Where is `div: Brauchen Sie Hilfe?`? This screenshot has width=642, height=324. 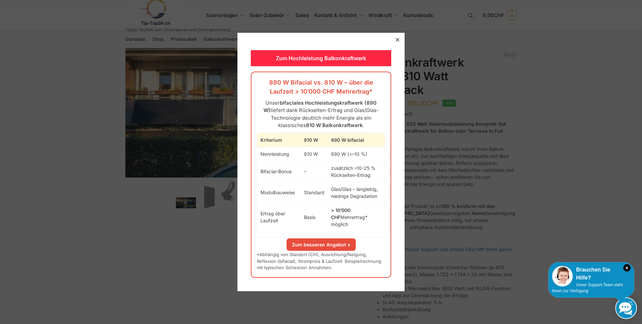 div: Brauchen Sie Hilfe? is located at coordinates (591, 274).